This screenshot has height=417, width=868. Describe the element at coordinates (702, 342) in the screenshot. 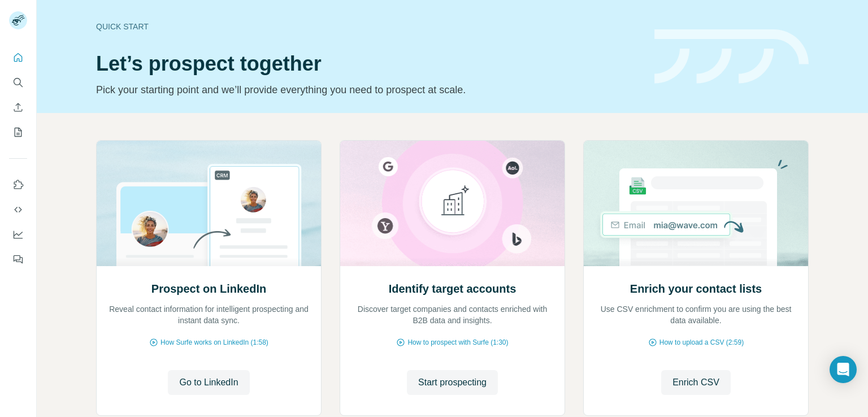

I see `span: How to upload a CSV (2:59)` at that location.